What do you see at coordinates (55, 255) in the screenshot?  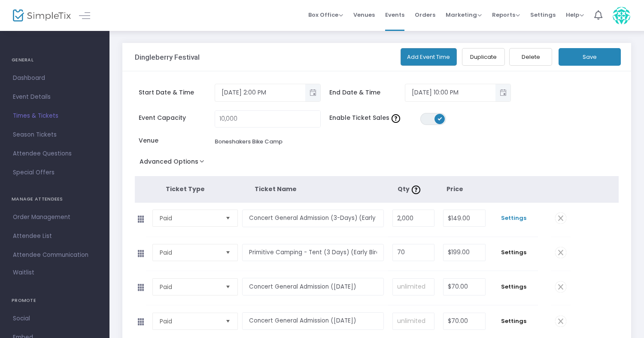 I see `span: Attendee Communication` at bounding box center [55, 255].